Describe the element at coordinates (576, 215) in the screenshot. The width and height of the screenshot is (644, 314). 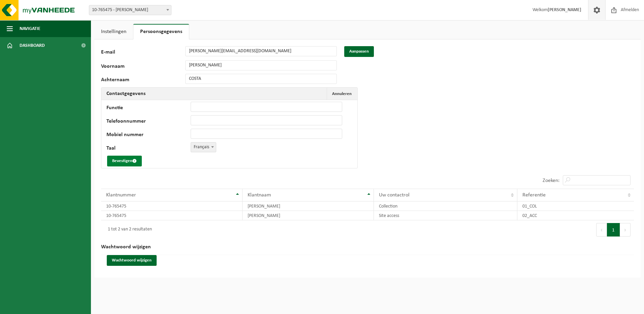
I see `td: 02_ACC` at that location.